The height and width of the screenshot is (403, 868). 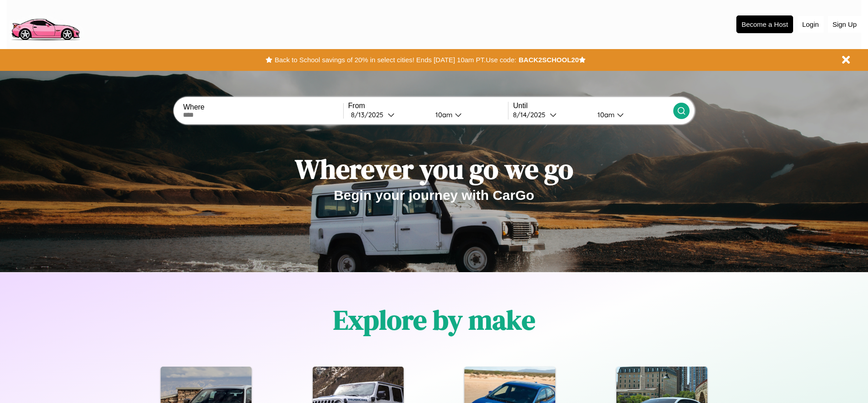 What do you see at coordinates (844, 24) in the screenshot?
I see `button: Sign Up` at bounding box center [844, 24].